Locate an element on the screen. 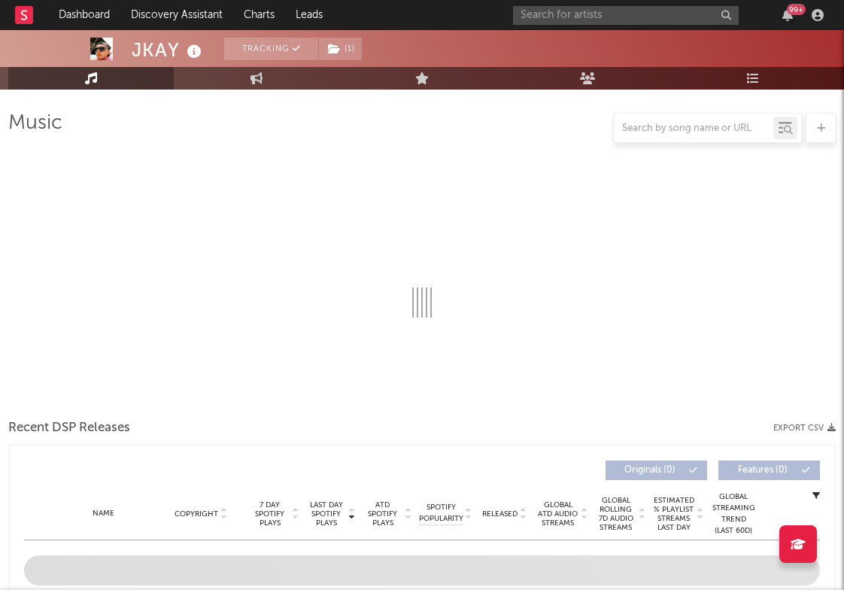 Image resolution: width=844 pixels, height=590 pixels. button: (1) is located at coordinates (340, 49).